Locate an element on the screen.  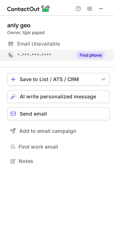
span: Find work email is located at coordinates (63, 147).